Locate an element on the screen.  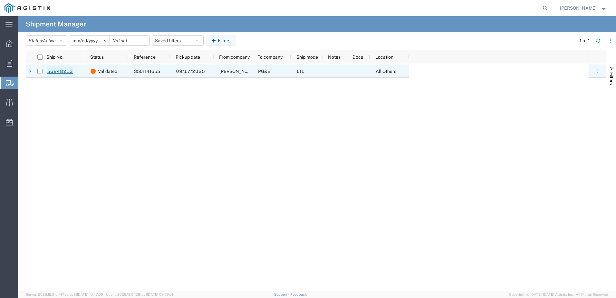
span: Fidelyn Edens is located at coordinates (578, 8).